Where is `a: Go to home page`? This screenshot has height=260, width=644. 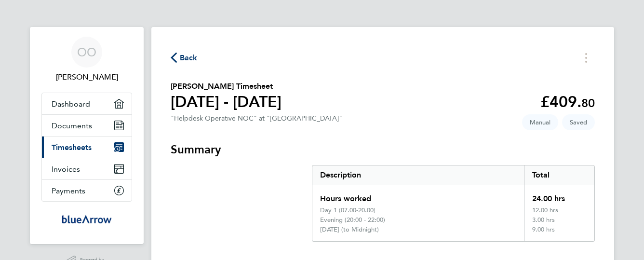
a: Go to home page is located at coordinates (87, 219).